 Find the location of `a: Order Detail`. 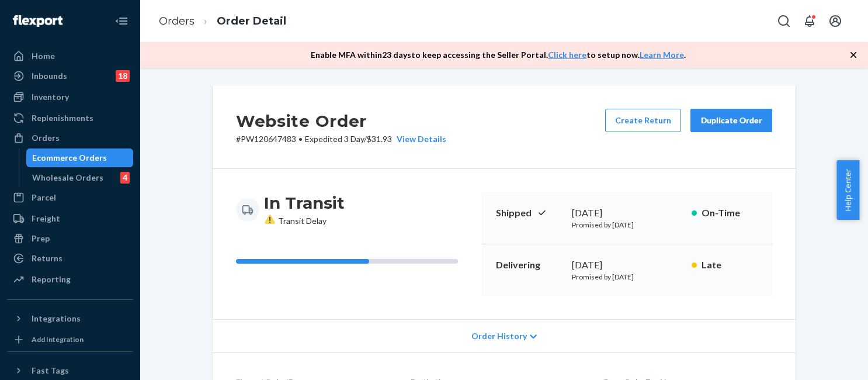

a: Order Detail is located at coordinates (251, 21).